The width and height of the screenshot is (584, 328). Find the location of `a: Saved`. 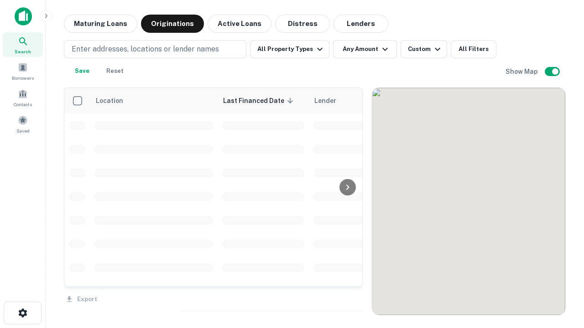

a: Saved is located at coordinates (23, 124).